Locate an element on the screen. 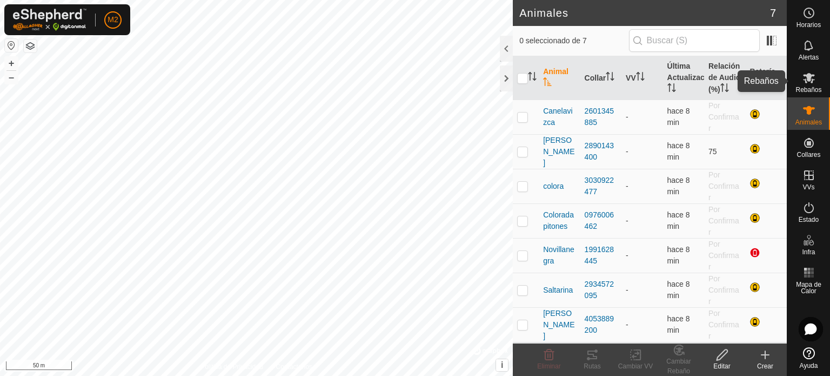  div: 0976006462 is located at coordinates (601, 220).